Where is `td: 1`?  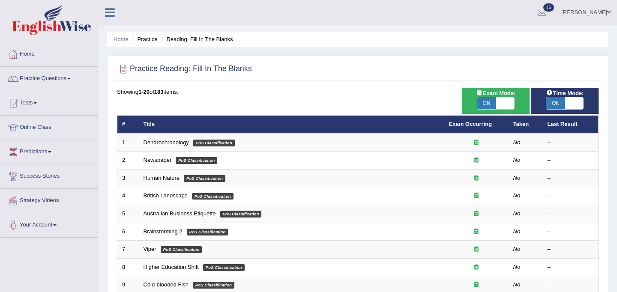 td: 1 is located at coordinates (128, 143).